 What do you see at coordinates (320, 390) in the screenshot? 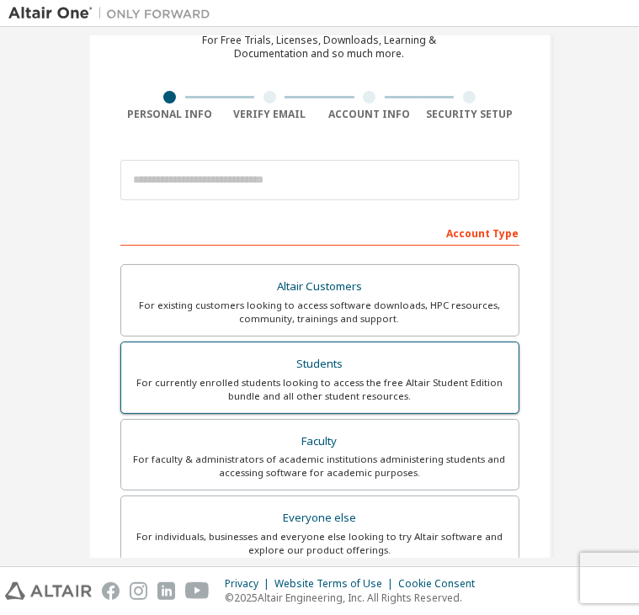
I see `div: For currently enrolled students looking to access the free Altair Student Edition bundle and all ...` at bounding box center [320, 390].